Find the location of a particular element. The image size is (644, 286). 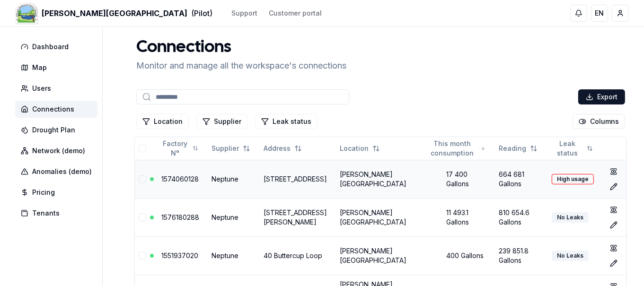

span: Location is located at coordinates (354, 148).